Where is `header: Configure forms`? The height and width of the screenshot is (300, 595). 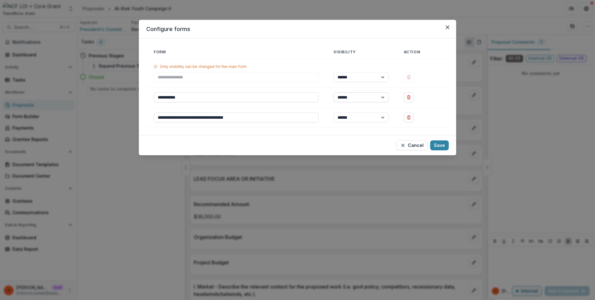 header: Configure forms is located at coordinates (298, 29).